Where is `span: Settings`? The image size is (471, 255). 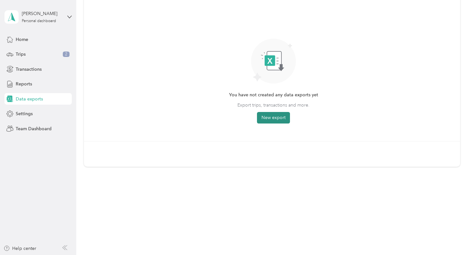 span: Settings is located at coordinates (24, 114).